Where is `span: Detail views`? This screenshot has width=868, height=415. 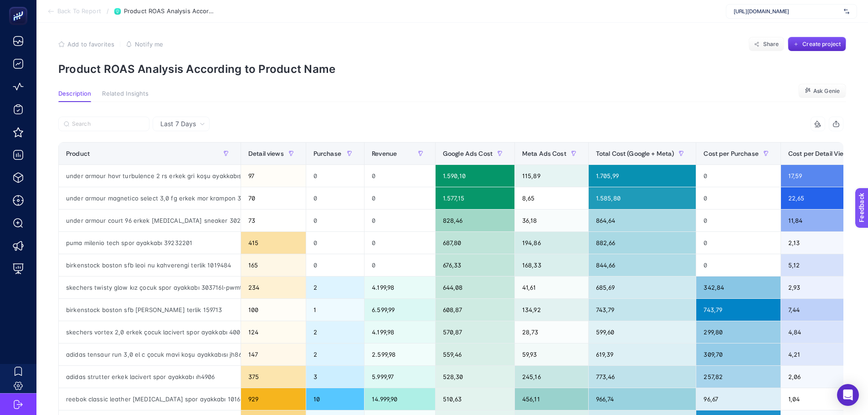
span: Detail views is located at coordinates (266, 154).